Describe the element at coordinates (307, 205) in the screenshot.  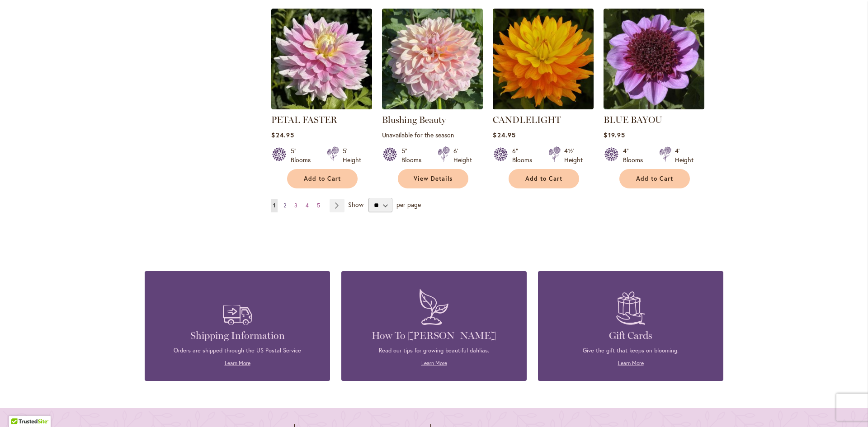
I see `a: 4` at that location.